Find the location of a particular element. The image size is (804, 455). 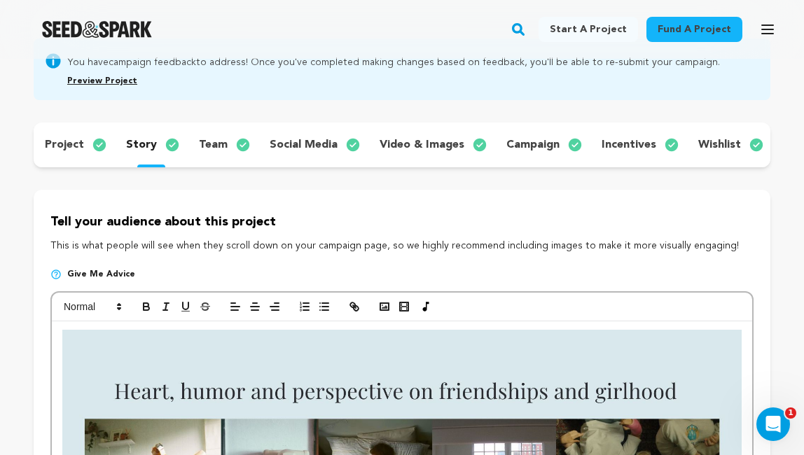

a: Fund a project is located at coordinates (694, 29).